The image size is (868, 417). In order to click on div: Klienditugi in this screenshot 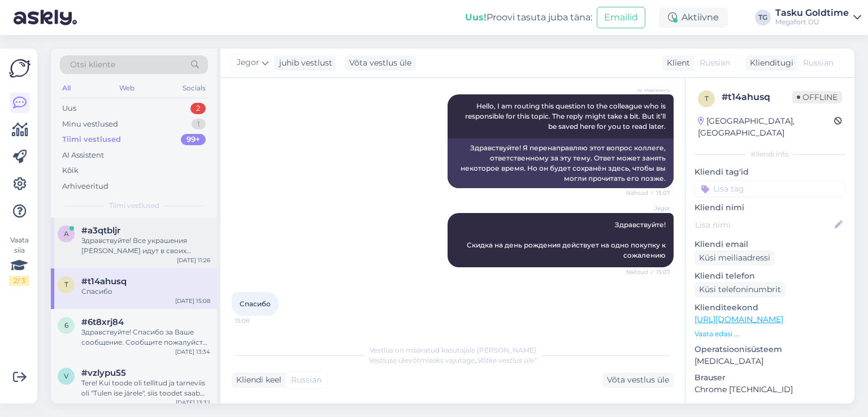, I will do `click(769, 63)`.